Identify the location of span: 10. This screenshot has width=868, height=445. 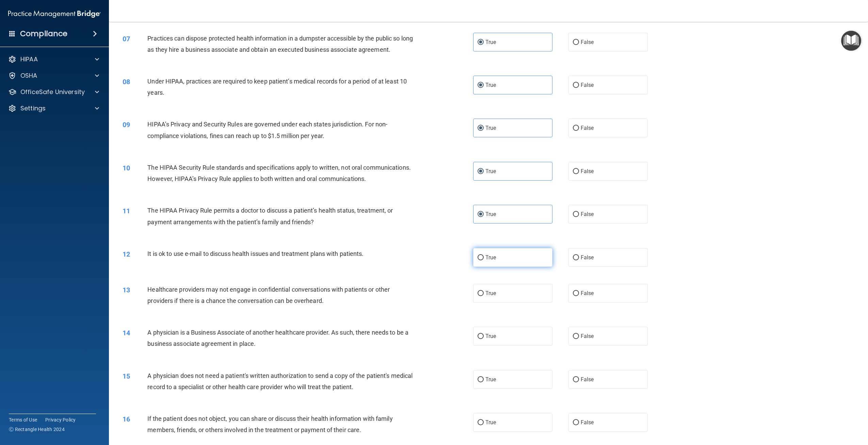
(126, 168).